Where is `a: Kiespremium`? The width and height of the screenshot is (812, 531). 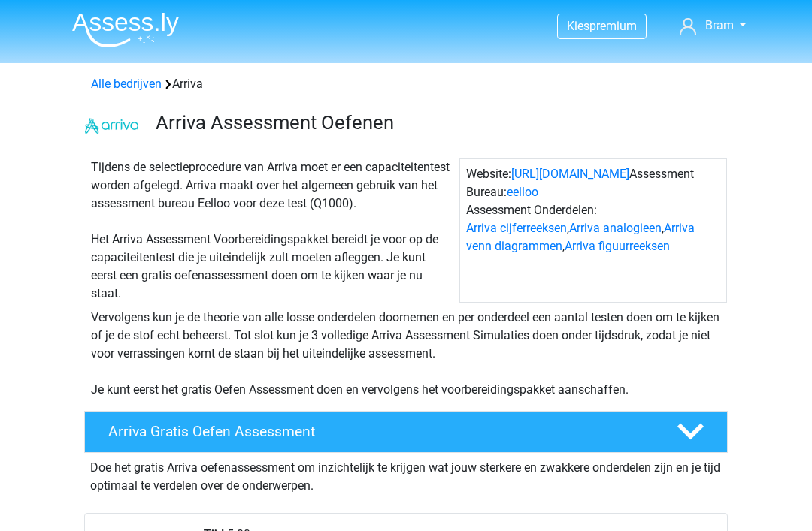
a: Kiespremium is located at coordinates (602, 26).